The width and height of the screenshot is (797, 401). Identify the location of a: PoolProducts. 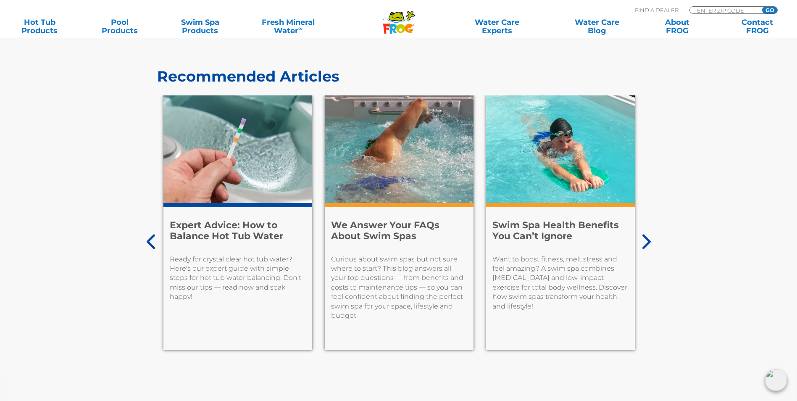
(120, 26).